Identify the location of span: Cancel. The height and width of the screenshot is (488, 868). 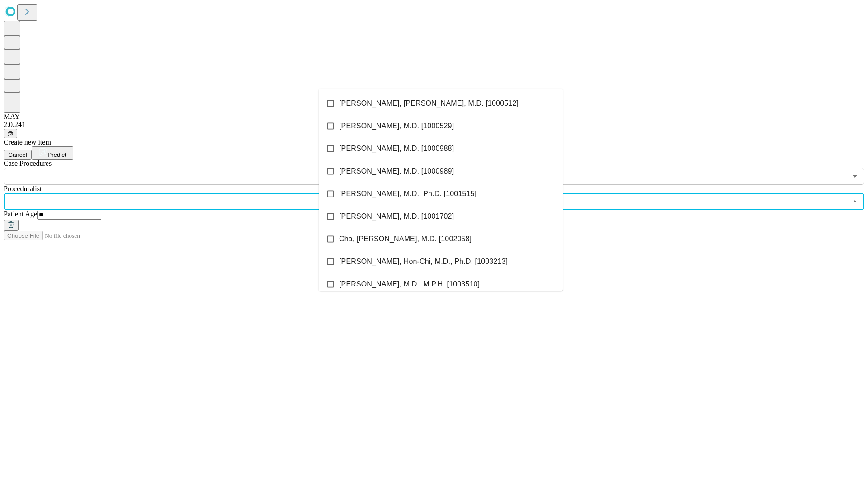
(18, 155).